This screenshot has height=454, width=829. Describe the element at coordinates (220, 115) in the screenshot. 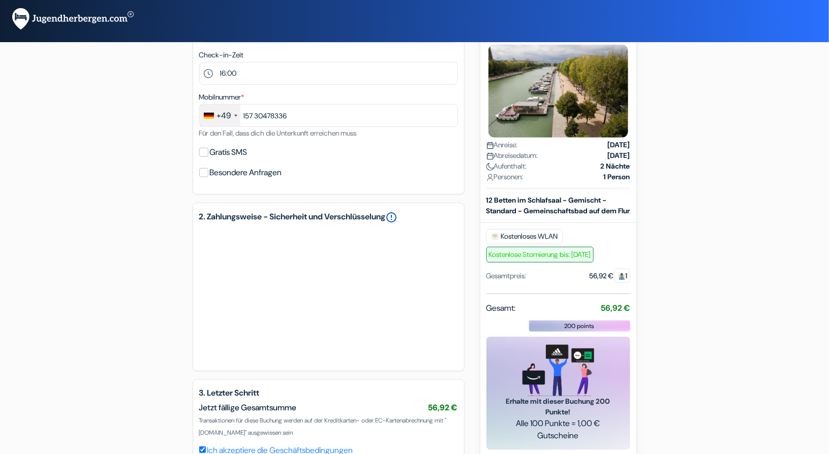

I see `div: Germany (Deutschland): +49` at that location.